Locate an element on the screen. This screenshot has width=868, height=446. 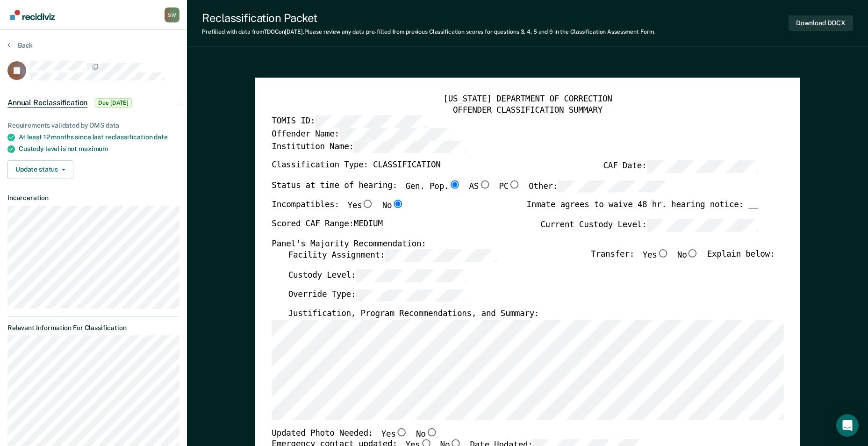
div: Custody level is not is located at coordinates (99, 148).